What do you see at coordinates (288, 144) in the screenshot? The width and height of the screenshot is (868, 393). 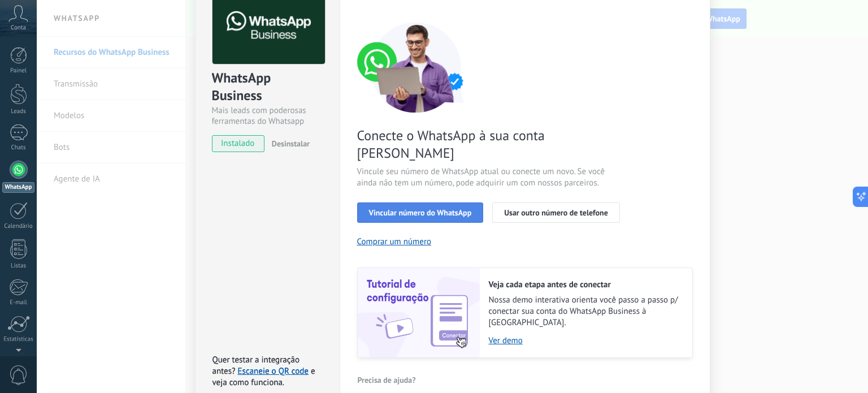 I see `button: Desinstalar` at bounding box center [288, 144].